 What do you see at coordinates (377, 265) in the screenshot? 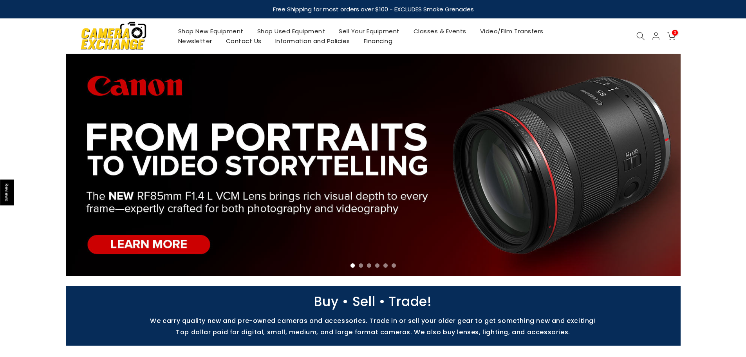
I see `li: Page dot 4` at bounding box center [377, 265].